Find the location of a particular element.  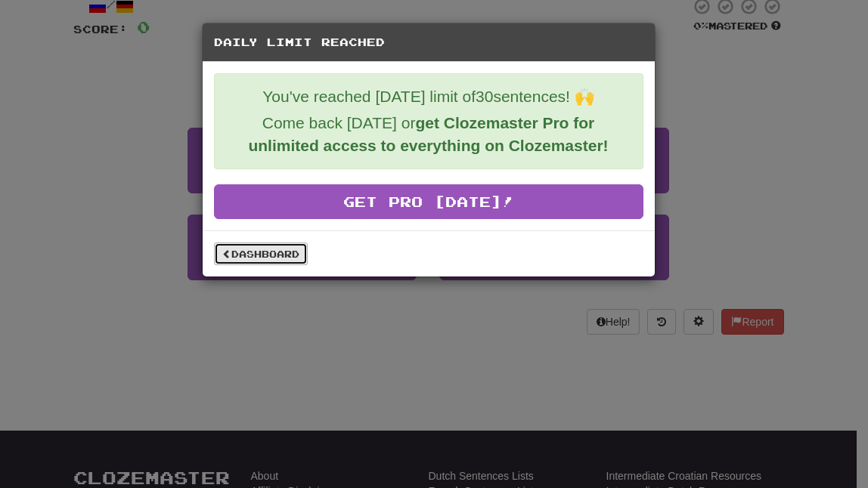

a: Dashboard is located at coordinates (261, 254).